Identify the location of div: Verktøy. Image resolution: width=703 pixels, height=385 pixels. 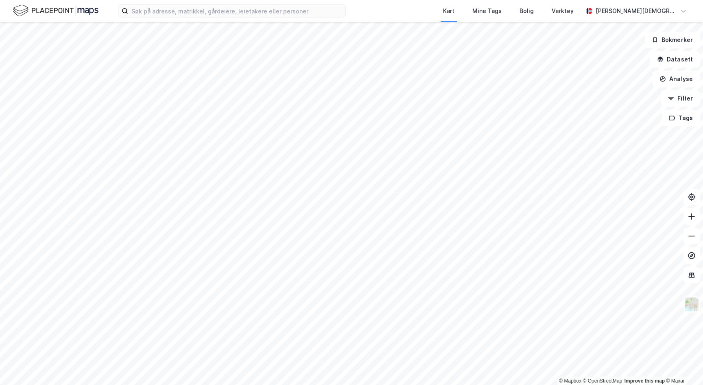
(563, 11).